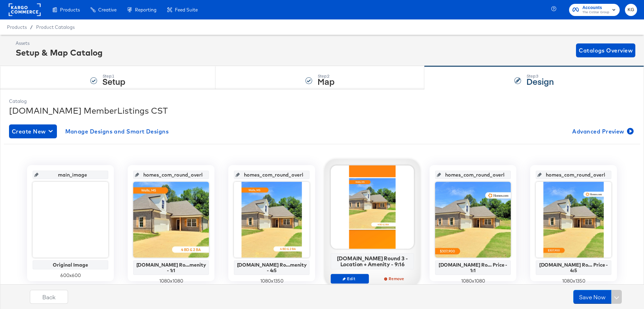 The width and height of the screenshot is (644, 309). What do you see at coordinates (55, 27) in the screenshot?
I see `span: Product Catalogs` at bounding box center [55, 27].